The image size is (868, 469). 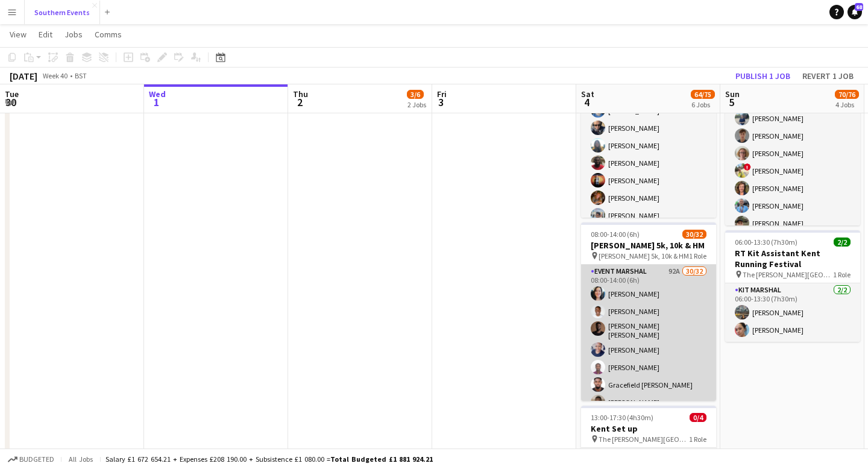 I want to click on span: Sun, so click(x=733, y=94).